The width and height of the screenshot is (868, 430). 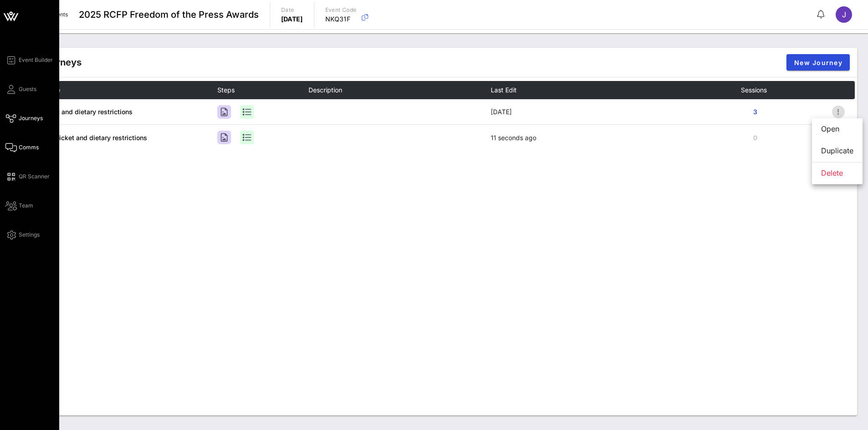 I want to click on span: 3, so click(x=755, y=111).